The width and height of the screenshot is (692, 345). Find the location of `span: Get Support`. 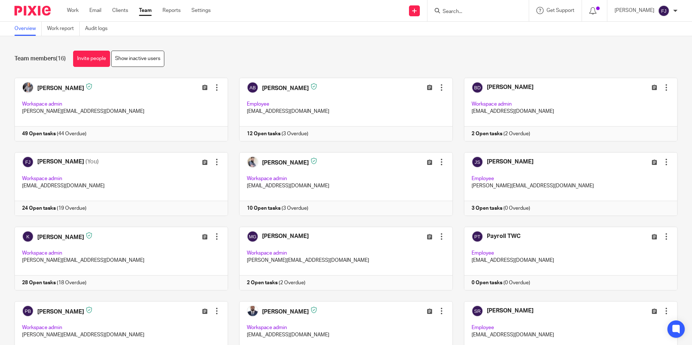

span: Get Support is located at coordinates (560, 10).